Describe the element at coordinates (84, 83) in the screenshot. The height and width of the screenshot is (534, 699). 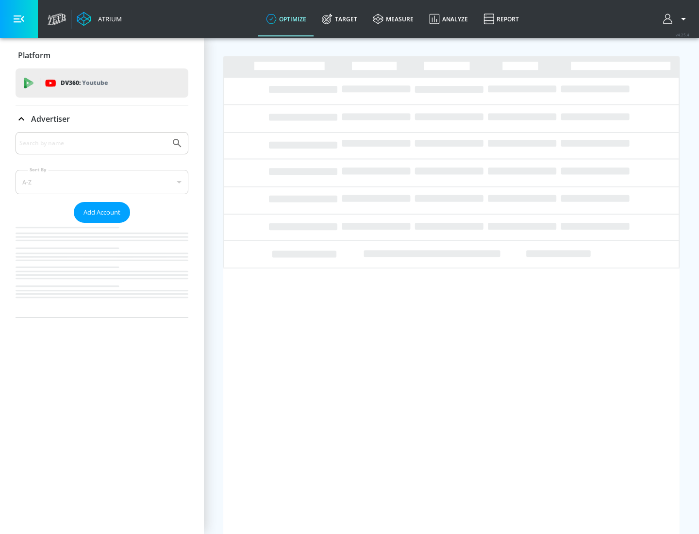
I see `p: DV360:` at that location.